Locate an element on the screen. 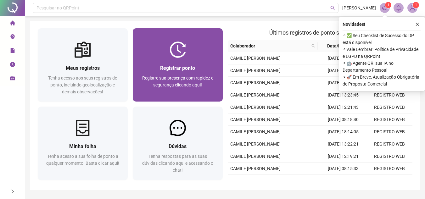 The image size is (425, 199). span: file is located at coordinates (13, 52).